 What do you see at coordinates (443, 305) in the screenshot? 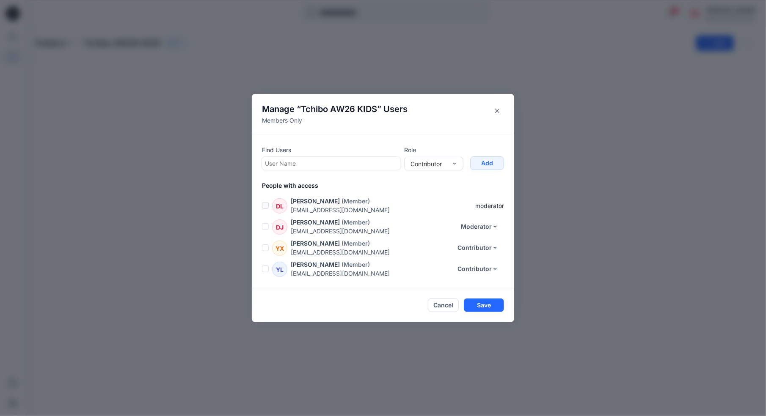
I see `button: Cancel` at bounding box center [443, 305].